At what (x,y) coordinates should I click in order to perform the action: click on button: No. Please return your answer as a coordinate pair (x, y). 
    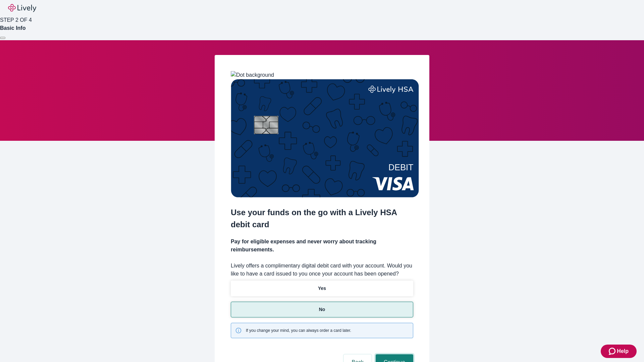
    Looking at the image, I should click on (322, 310).